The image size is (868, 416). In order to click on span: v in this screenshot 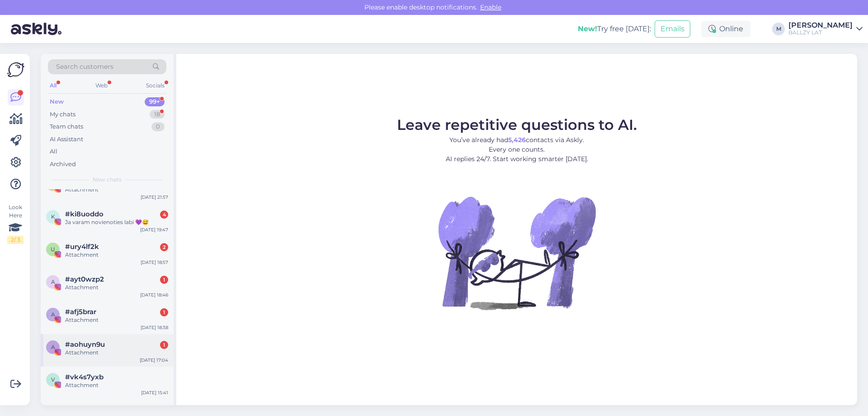, I will do `click(53, 379)`.